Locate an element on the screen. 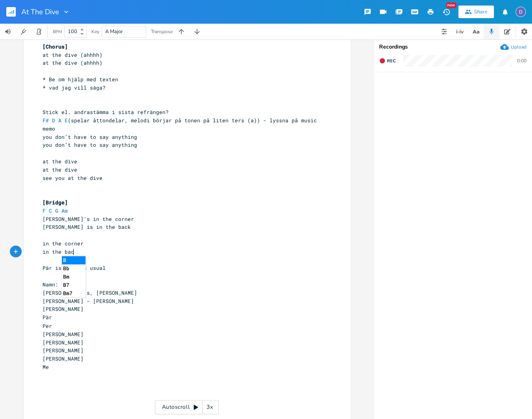  span: * Be om hjälp med texten is located at coordinates (80, 79).